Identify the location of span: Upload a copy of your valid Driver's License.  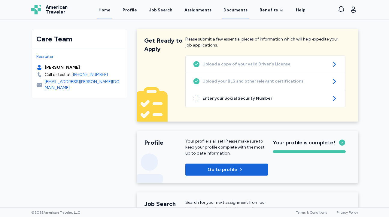
(265, 64).